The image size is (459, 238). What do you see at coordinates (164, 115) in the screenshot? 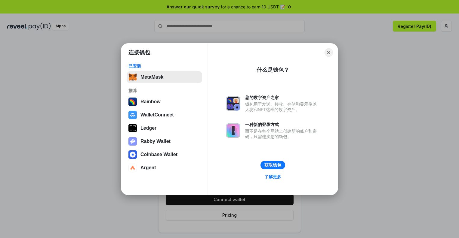
I see `button: WalletConnect` at bounding box center [164, 115].